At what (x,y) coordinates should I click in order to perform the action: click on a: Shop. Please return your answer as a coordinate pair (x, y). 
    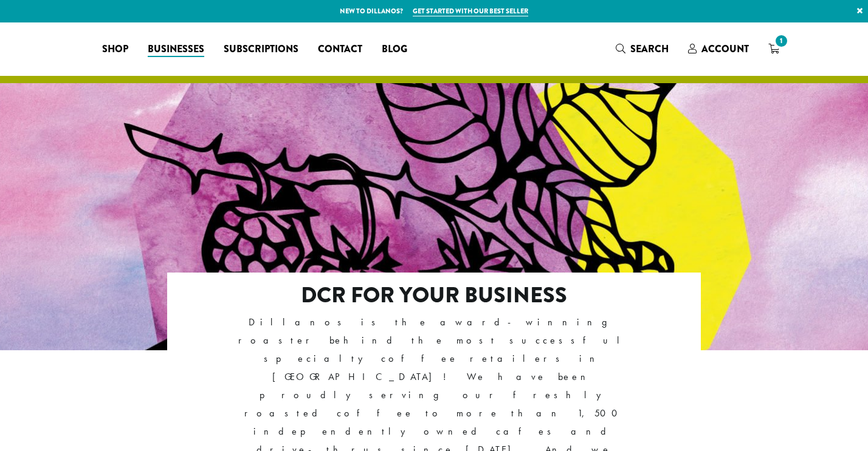
    Looking at the image, I should click on (115, 49).